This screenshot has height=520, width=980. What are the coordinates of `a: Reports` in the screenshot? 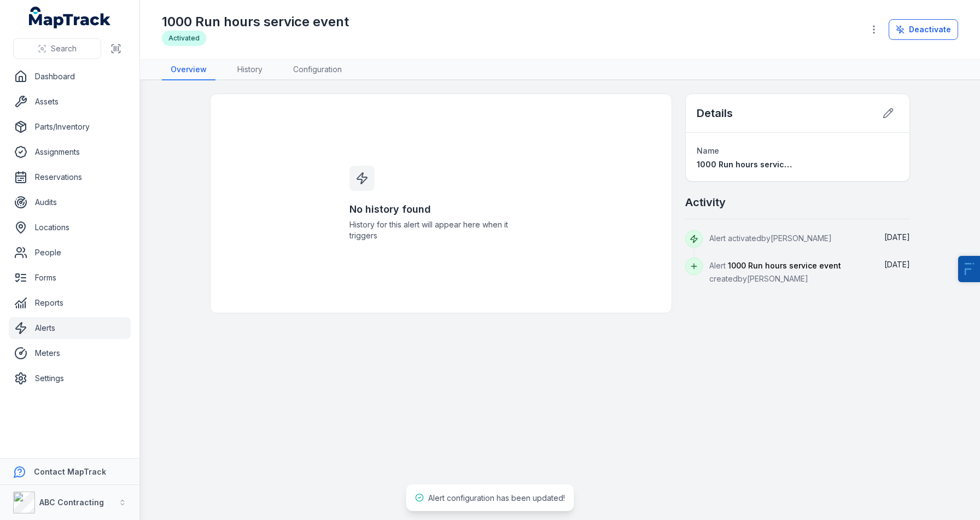 It's located at (69, 303).